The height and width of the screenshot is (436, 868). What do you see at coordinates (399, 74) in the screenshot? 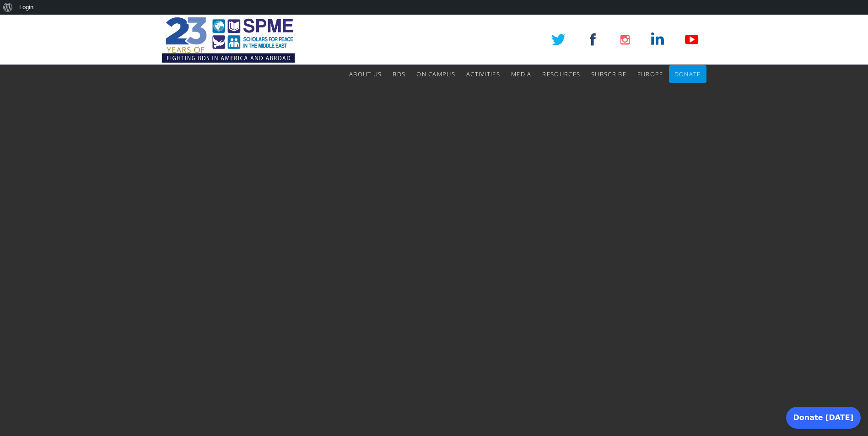
I see `a: BDS` at bounding box center [399, 74].